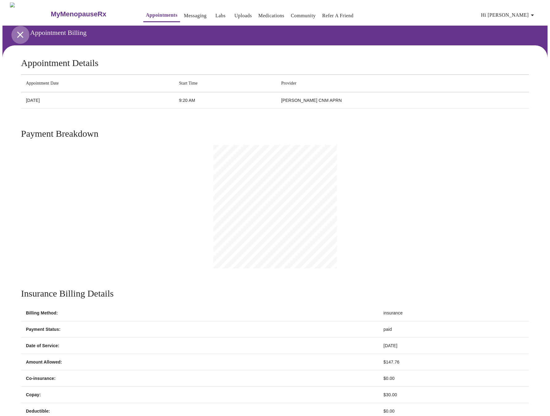 Image resolution: width=550 pixels, height=416 pixels. Describe the element at coordinates (402, 83) in the screenshot. I see `th: Provider` at that location.